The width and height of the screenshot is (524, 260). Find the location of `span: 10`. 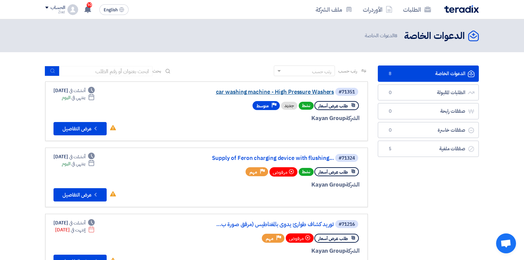

span: 10 is located at coordinates (89, 5).